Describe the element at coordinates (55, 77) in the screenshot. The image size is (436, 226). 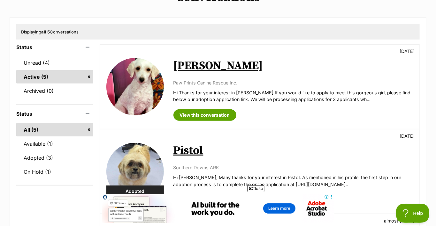
I see `a: Active (5)` at that location.